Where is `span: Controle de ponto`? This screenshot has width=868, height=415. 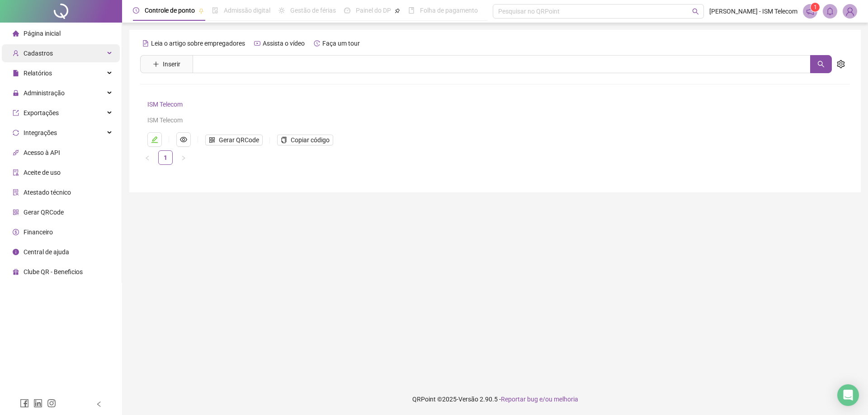
span: Controle de ponto is located at coordinates (169, 11).